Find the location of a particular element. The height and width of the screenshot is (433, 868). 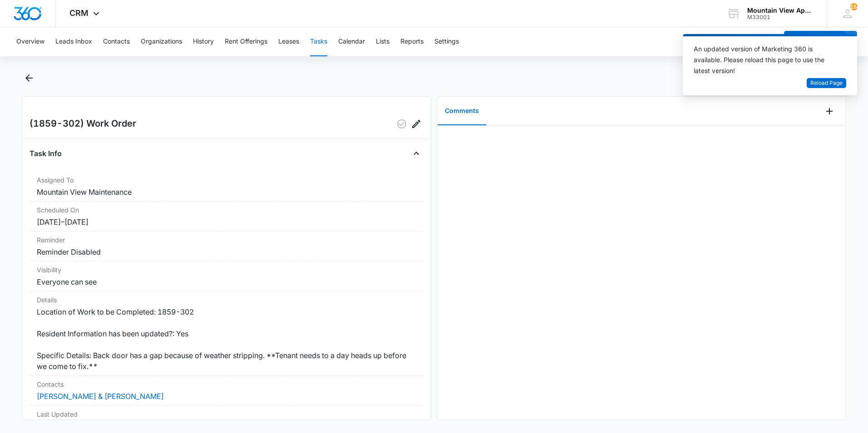

dt: Assigned To is located at coordinates (227, 180).